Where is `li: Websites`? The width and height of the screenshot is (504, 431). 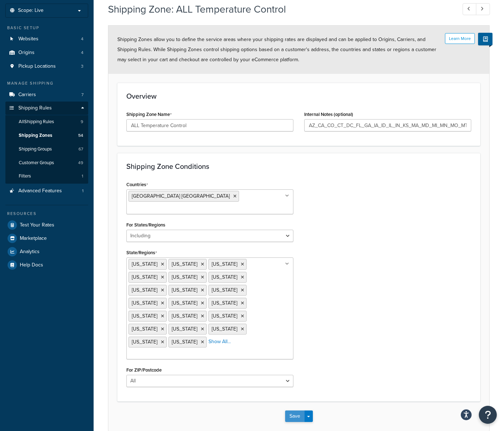 li: Websites is located at coordinates (47, 39).